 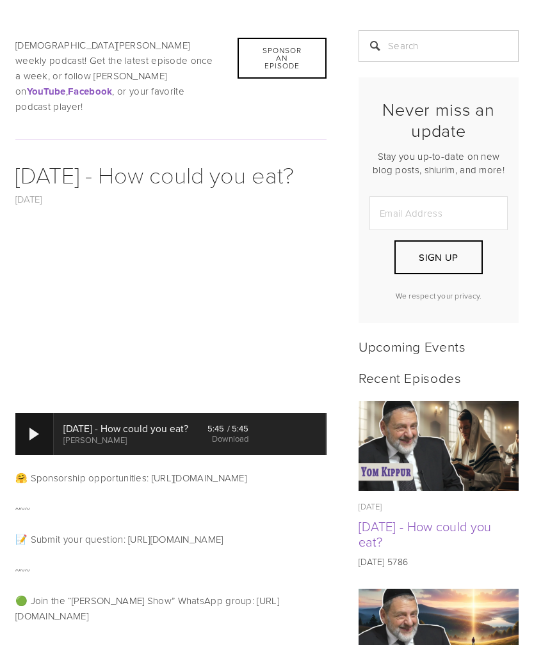 What do you see at coordinates (230, 439) in the screenshot?
I see `a: Download` at bounding box center [230, 439].